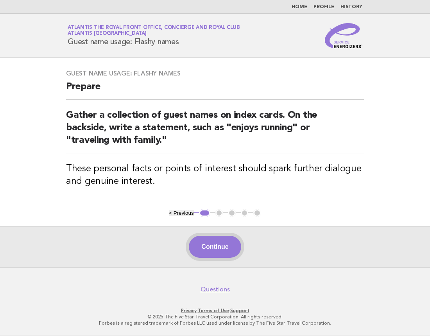  I want to click on button: < Previous, so click(181, 213).